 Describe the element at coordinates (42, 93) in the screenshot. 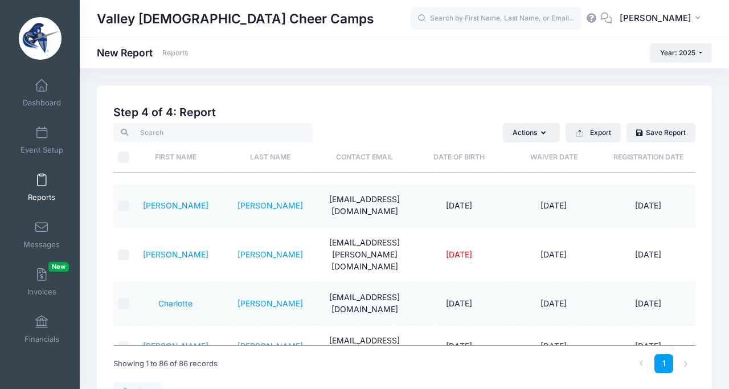

I see `a: Dashboard` at that location.